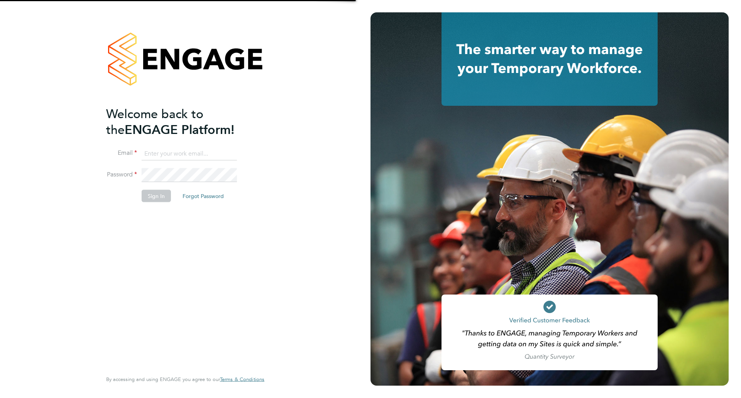 The height and width of the screenshot is (398, 741). I want to click on input: Enter your work email..., so click(189, 154).